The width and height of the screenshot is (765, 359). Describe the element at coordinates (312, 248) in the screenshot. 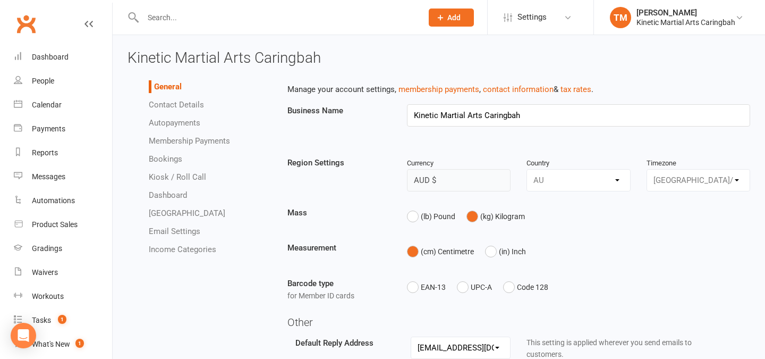

I see `label: Measurement` at that location.